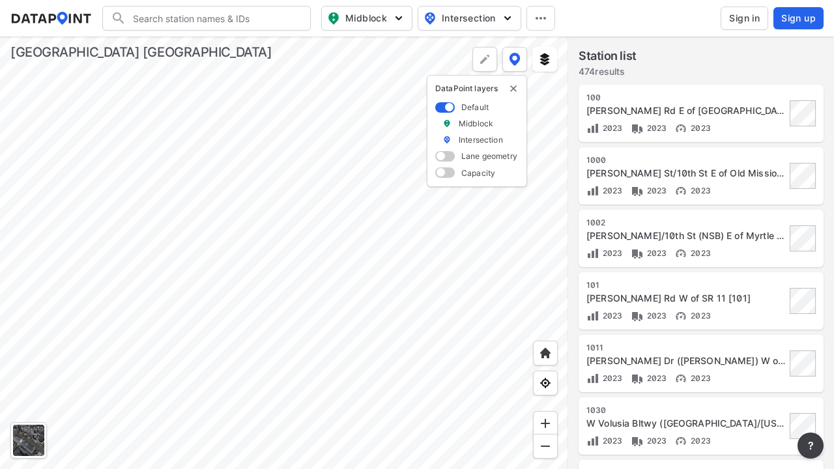 This screenshot has width=834, height=469. Describe the element at coordinates (607, 72) in the screenshot. I see `label: 474 results` at that location.